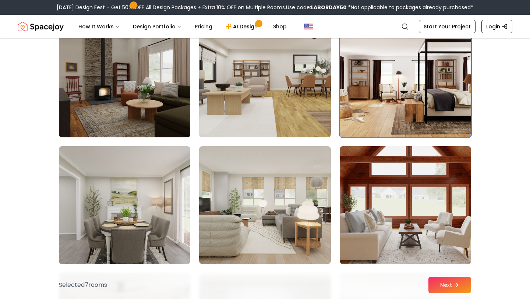  Describe the element at coordinates (40, 26) in the screenshot. I see `img: Spacejoy Logo` at that location.